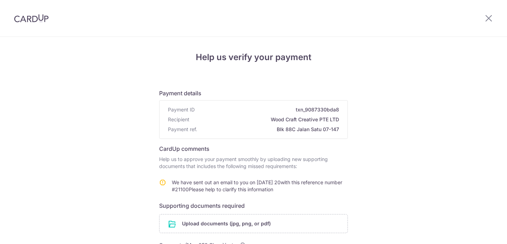  I want to click on p: Help us to approve your payment smoothly by uploading new supporting documents that includes the ..., so click(253, 163).